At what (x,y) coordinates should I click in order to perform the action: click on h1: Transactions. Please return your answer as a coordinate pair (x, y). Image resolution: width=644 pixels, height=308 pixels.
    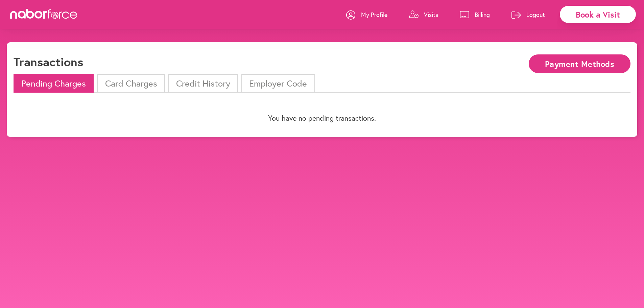
    Looking at the image, I should click on (48, 61).